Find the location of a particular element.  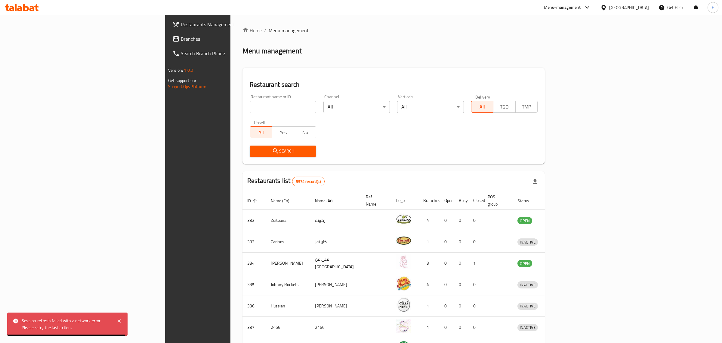

h2: Restaurants list is located at coordinates (286, 181).